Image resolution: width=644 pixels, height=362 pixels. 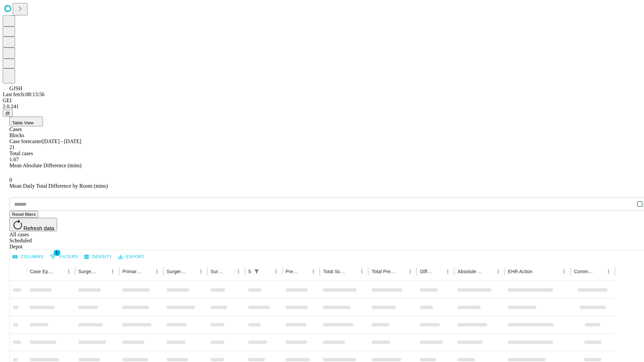 I want to click on span: Table View, so click(x=23, y=123).